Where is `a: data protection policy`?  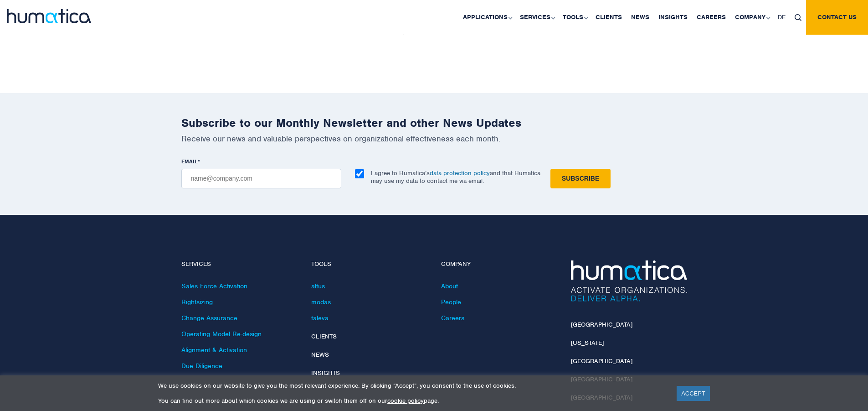
a: data protection policy is located at coordinates (460, 173).